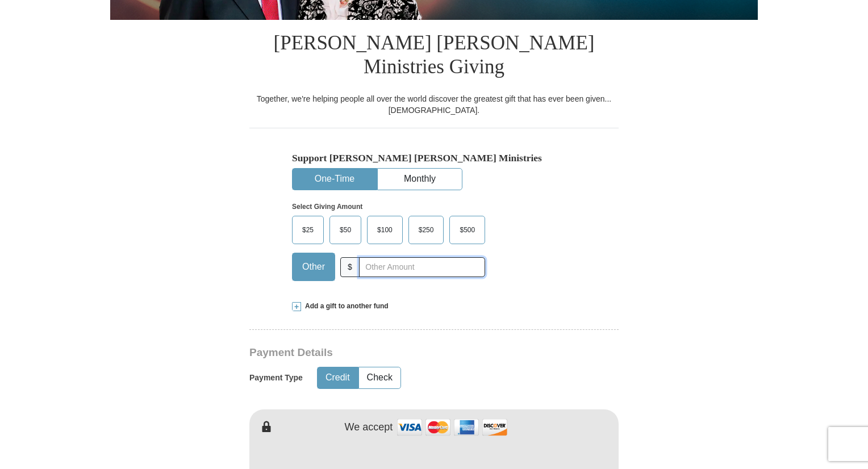 The image size is (868, 469). I want to click on div: Together, we're helping people all over the world discover the greatest gift that has ever been g..., so click(434, 104).